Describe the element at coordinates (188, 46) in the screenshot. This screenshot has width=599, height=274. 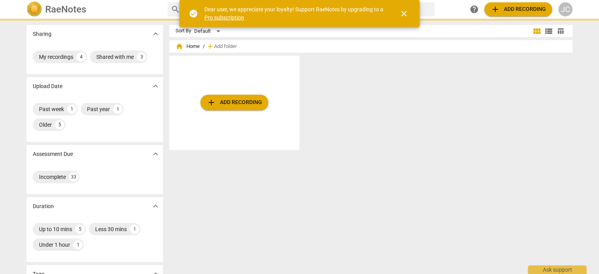
I see `span: Home` at that location.